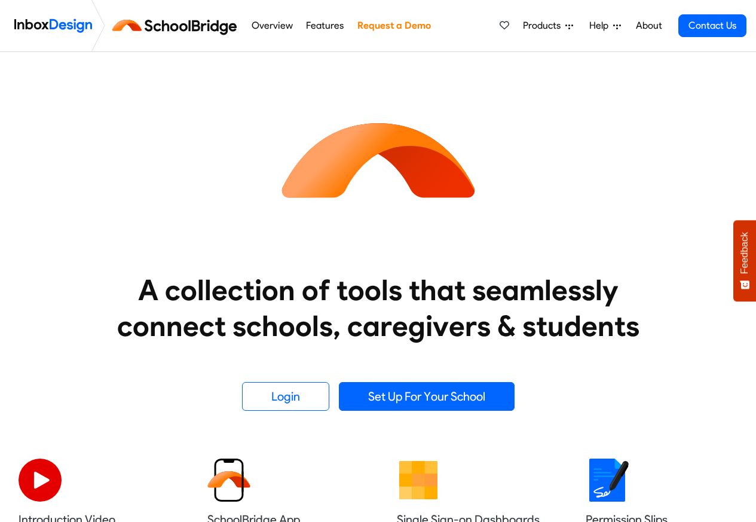 This screenshot has width=756, height=522. What do you see at coordinates (427, 396) in the screenshot?
I see `a: Set Up For Your School` at bounding box center [427, 396].